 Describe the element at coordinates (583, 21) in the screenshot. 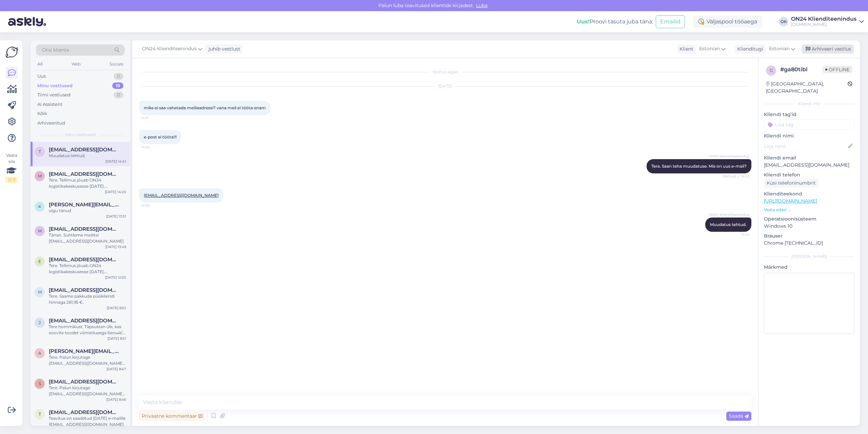

I see `b: Uus!` at that location.